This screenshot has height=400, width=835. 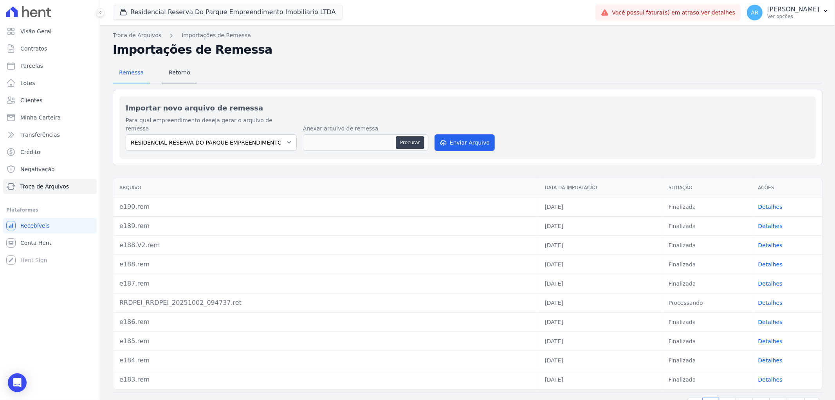 I want to click on a: Transferências, so click(x=50, y=135).